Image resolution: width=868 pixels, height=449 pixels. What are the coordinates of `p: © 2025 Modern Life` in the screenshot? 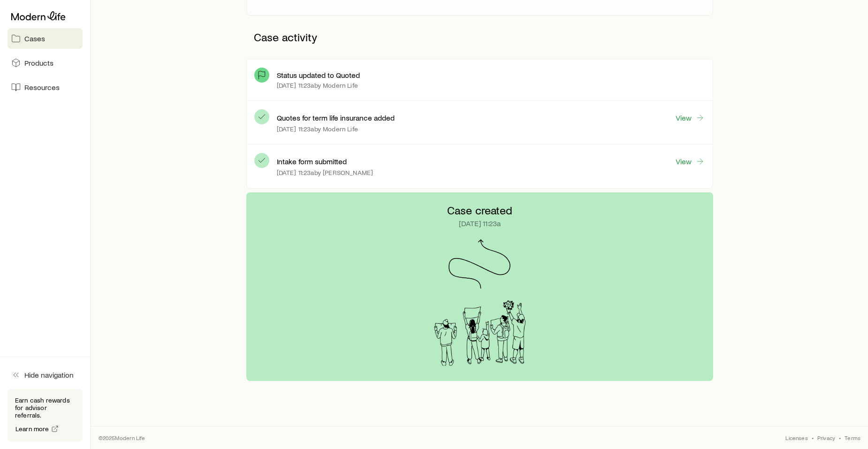 It's located at (122, 438).